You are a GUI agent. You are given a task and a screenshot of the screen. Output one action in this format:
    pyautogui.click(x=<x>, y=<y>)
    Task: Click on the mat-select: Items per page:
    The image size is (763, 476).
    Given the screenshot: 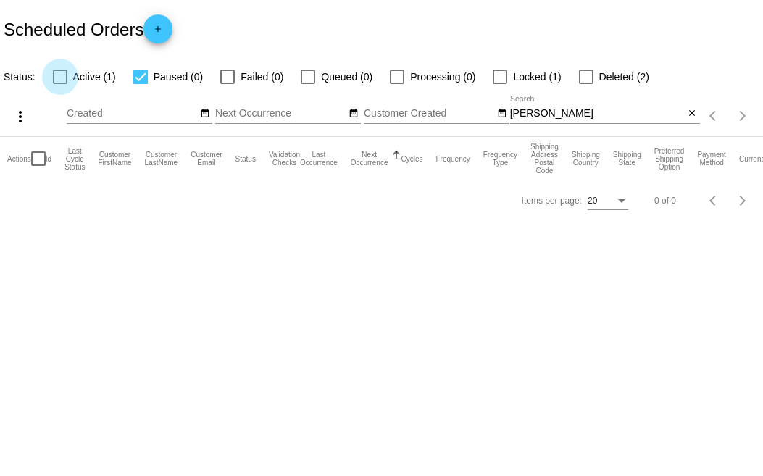 What is the action you would take?
    pyautogui.click(x=608, y=201)
    